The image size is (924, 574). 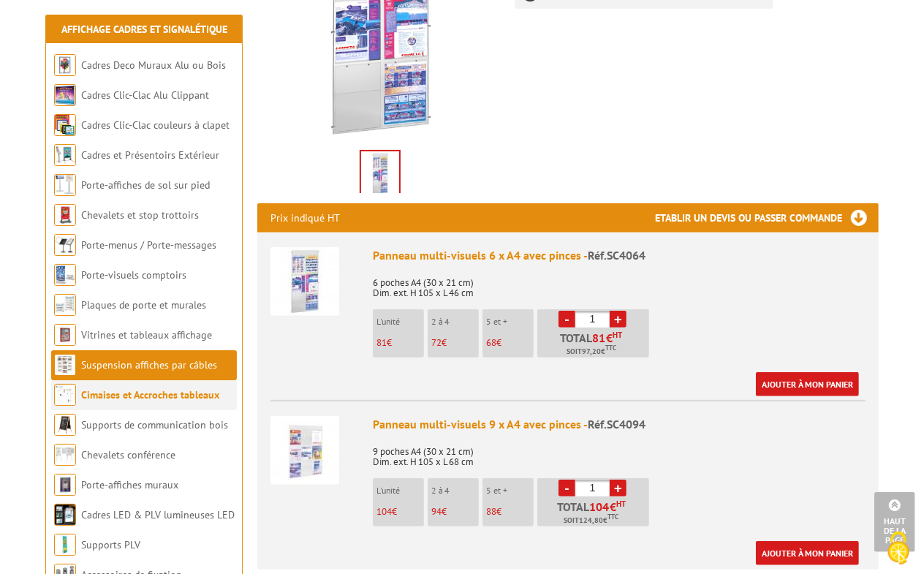 What do you see at coordinates (65, 515) in the screenshot?
I see `img: Cadres LED & PLV lumineuses LED` at bounding box center [65, 515].